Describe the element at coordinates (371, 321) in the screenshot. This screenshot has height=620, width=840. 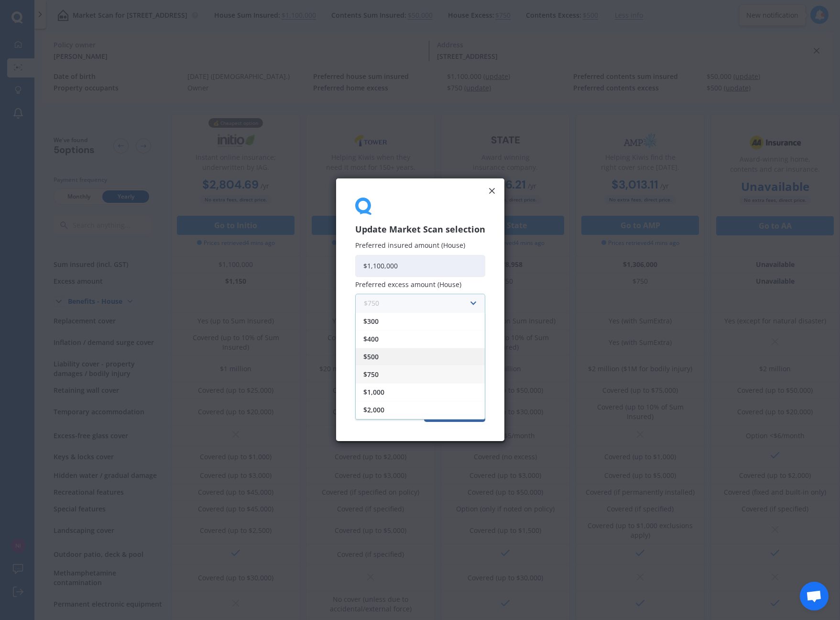
I see `span: $300` at that location.